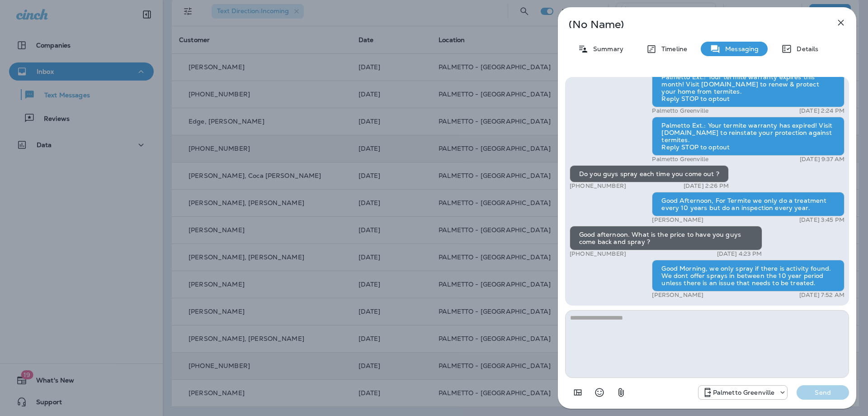  I want to click on p: Timeline, so click(671, 48).